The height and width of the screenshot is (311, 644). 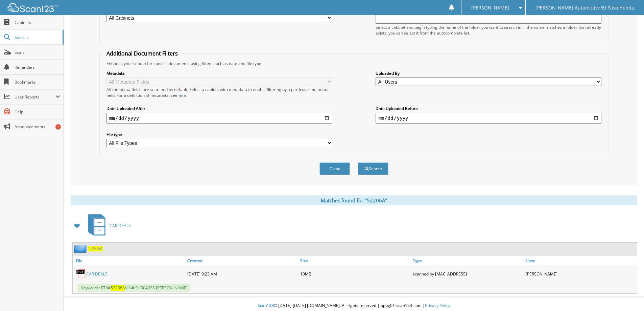 I want to click on label: File type, so click(x=220, y=135).